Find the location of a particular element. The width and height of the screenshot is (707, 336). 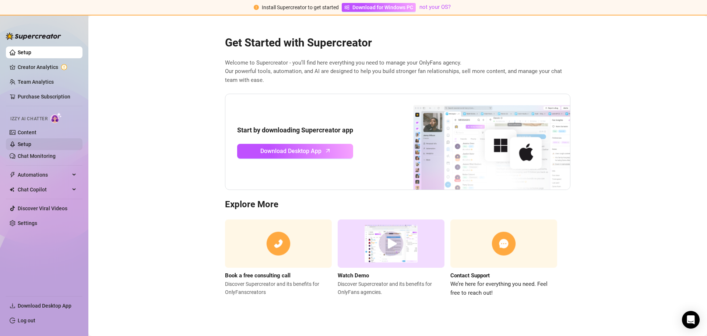

div: Open Intercom Messenger is located at coordinates (691, 319).